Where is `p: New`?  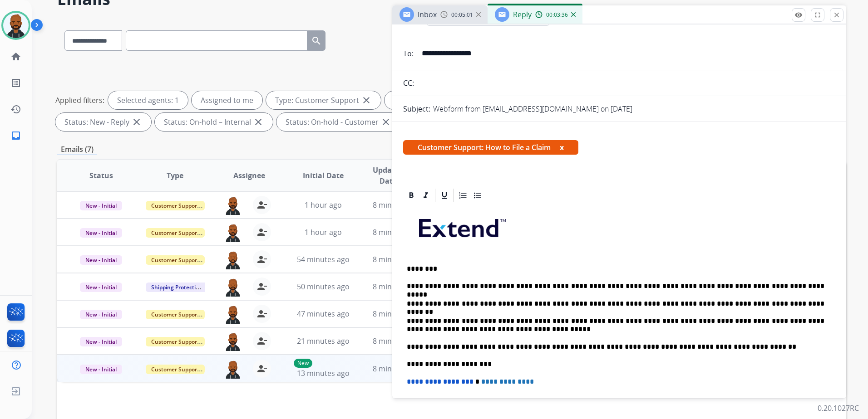 p: New is located at coordinates (303, 363).